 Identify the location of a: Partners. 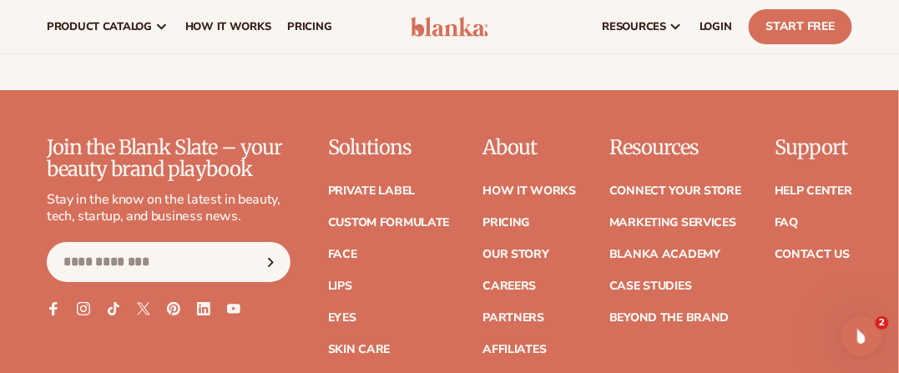
(513, 318).